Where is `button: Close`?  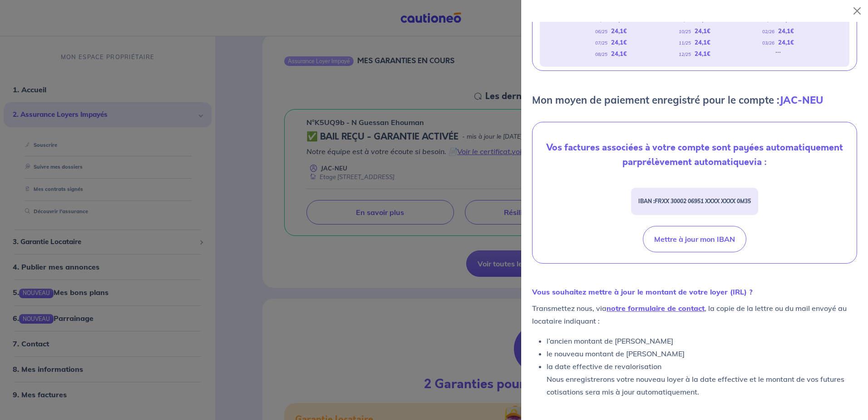 button: Close is located at coordinates (857, 11).